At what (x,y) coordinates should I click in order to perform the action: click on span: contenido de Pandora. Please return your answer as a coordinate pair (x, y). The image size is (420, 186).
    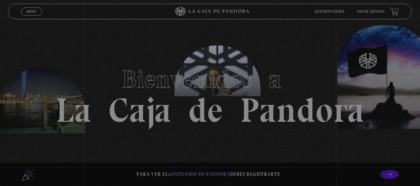
    Looking at the image, I should click on (199, 174).